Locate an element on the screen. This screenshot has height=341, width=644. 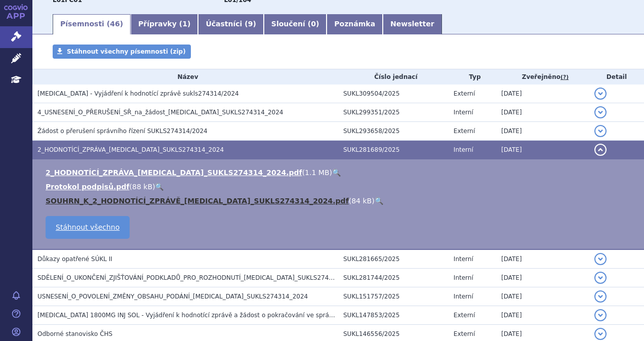
td: SUKL147853/2025 is located at coordinates (393, 316).